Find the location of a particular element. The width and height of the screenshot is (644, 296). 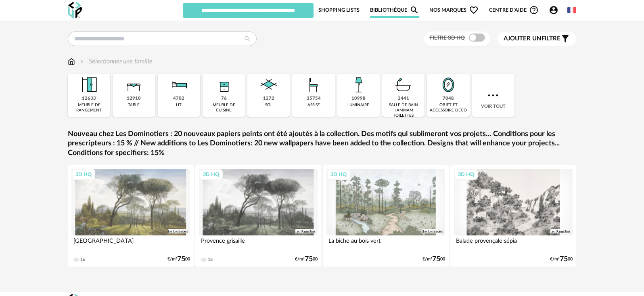

span: Filter icon is located at coordinates (565, 39).